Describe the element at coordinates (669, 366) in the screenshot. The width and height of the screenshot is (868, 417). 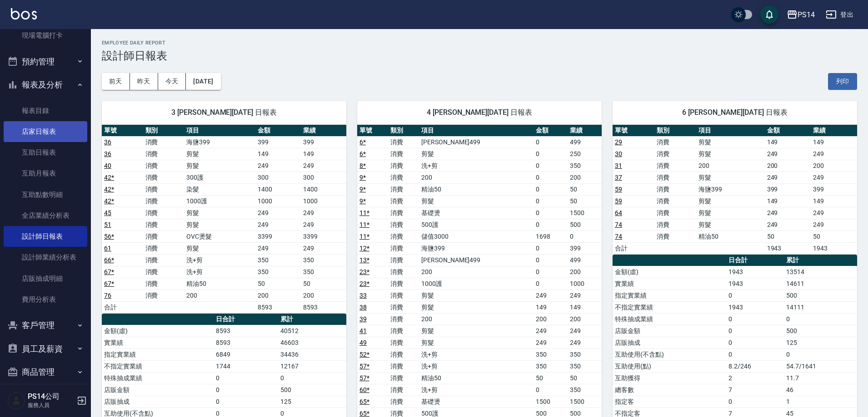
I see `td: 互助使用(點)` at that location.